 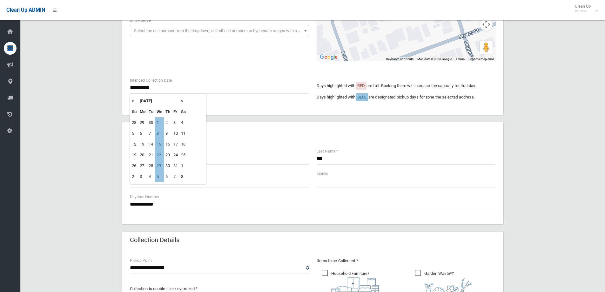 What do you see at coordinates (168, 112) in the screenshot?
I see `th: Th` at bounding box center [168, 112].